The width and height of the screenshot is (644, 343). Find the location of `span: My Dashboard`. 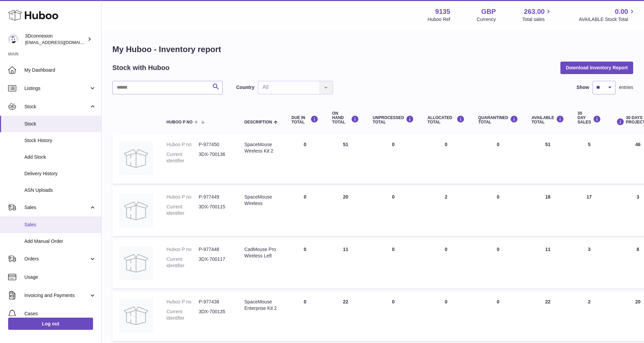

span: My Dashboard is located at coordinates (60, 70).